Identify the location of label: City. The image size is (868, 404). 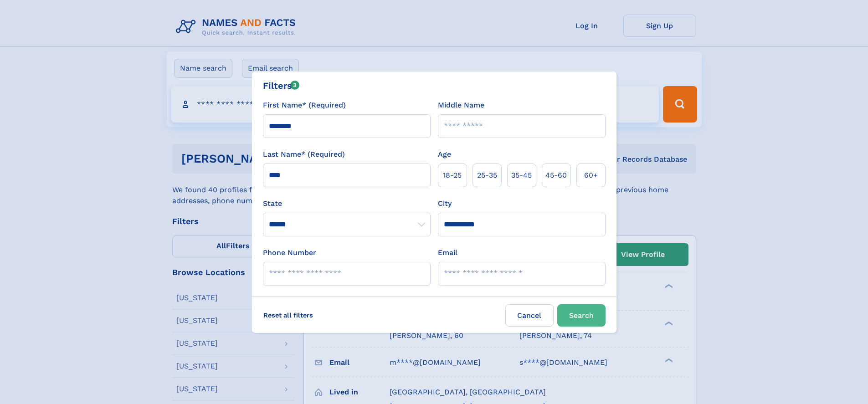
(445, 204).